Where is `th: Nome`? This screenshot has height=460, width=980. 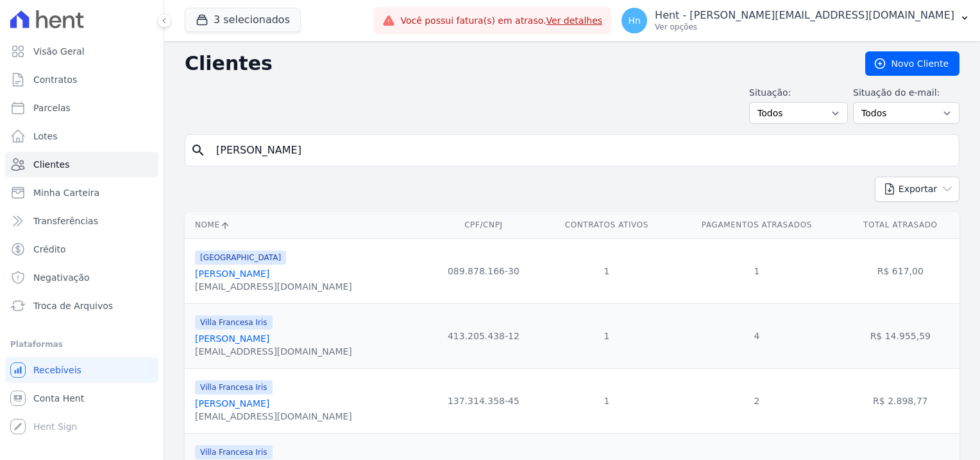 th: Nome is located at coordinates (305, 225).